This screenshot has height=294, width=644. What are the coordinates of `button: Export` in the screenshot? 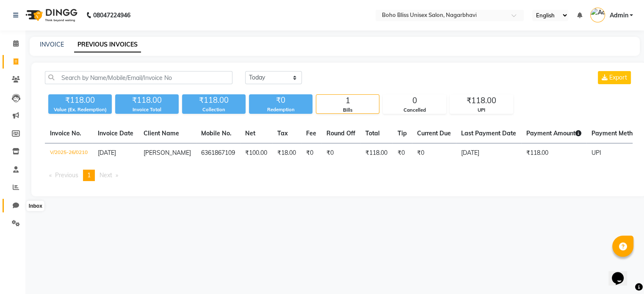 It's located at (614, 77).